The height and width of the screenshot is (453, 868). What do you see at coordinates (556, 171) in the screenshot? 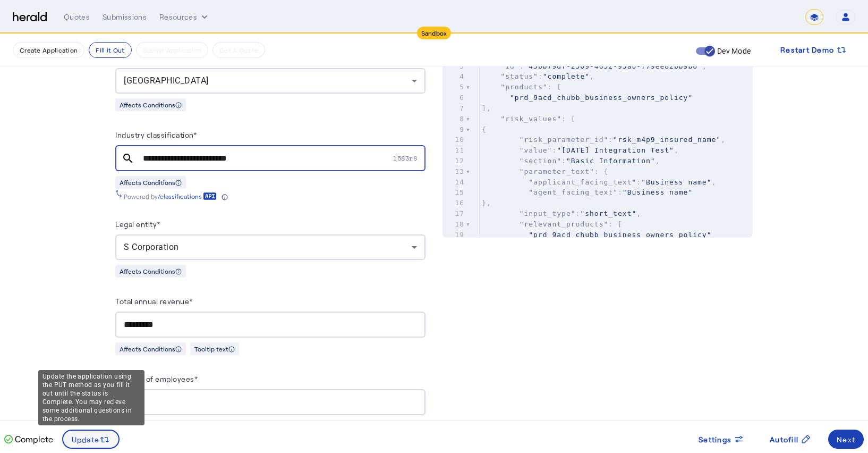
I see `span: "parameter_text"` at bounding box center [556, 171].